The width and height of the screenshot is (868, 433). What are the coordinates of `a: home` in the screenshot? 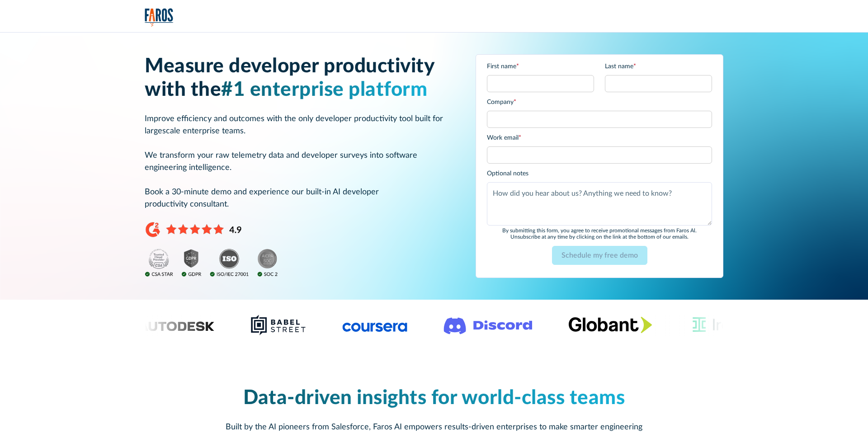 It's located at (159, 17).